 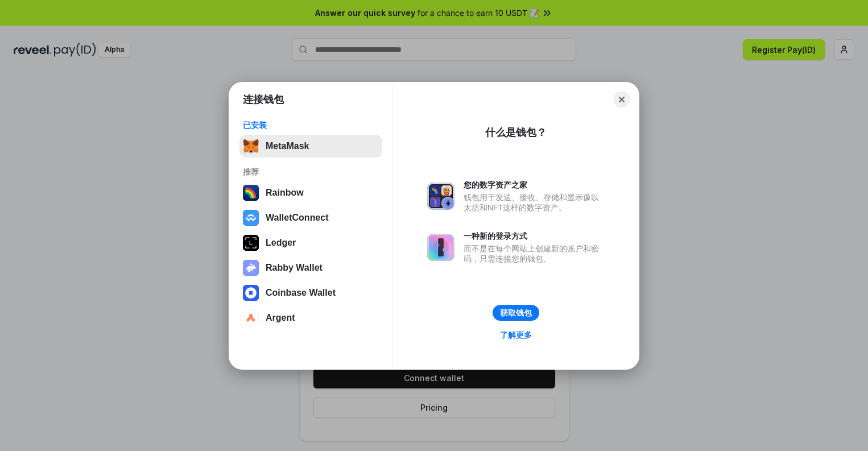 I want to click on div: WalletConnect, so click(x=297, y=218).